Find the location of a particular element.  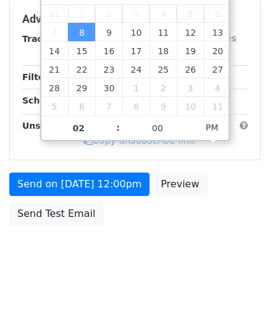

span: September 30, 2025 is located at coordinates (109, 88).